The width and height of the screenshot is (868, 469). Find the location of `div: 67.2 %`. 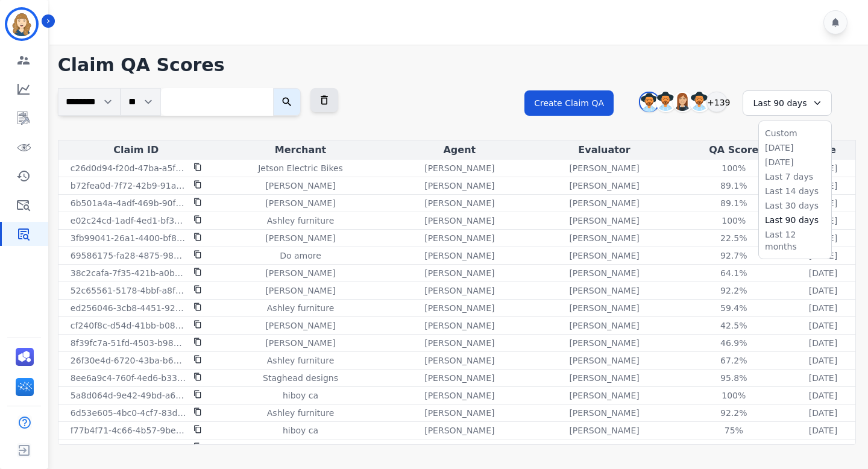

div: 67.2 % is located at coordinates (733, 361).